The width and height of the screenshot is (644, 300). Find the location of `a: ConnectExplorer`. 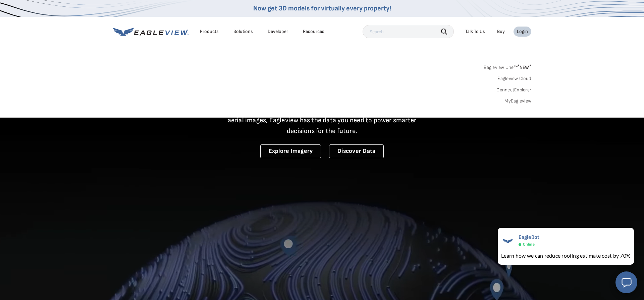

a: ConnectExplorer is located at coordinates (514, 90).